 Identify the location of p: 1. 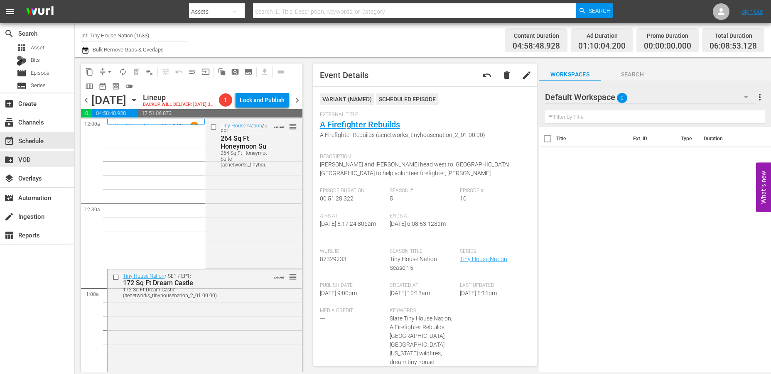
(194, 126).